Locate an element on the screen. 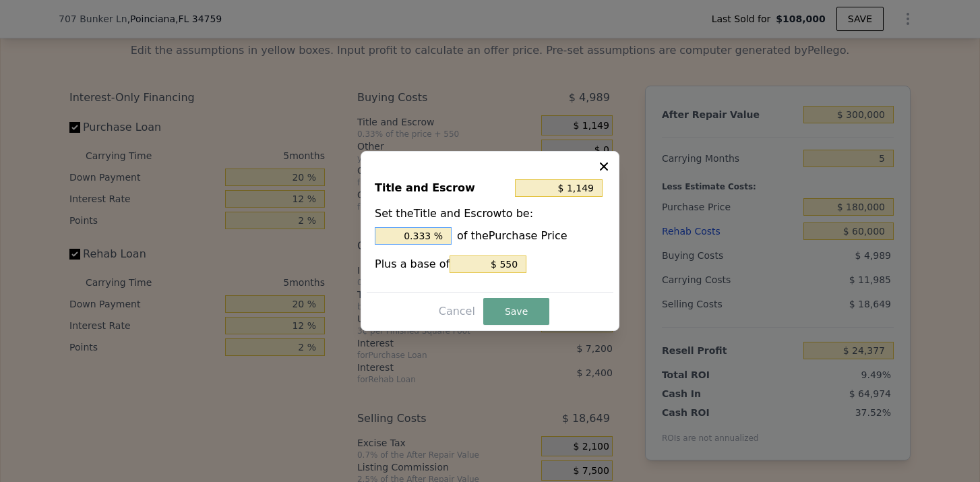 The width and height of the screenshot is (980, 482). div: Set the Title and Escrow to be: is located at coordinates (490, 225).